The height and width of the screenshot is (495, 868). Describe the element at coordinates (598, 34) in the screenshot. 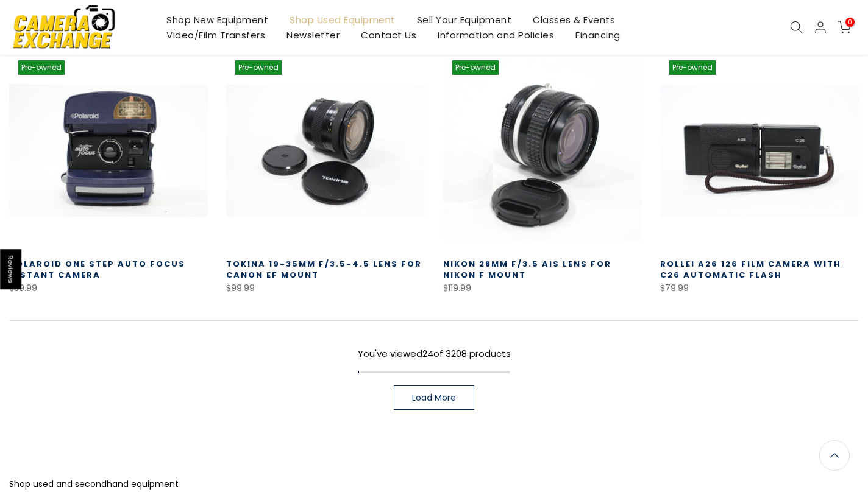

I see `a: Financing` at that location.